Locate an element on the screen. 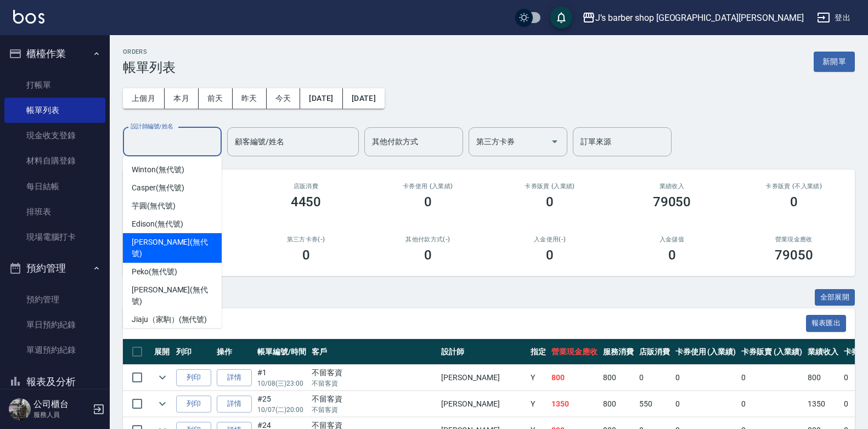  span: Jiaju（家駒） (無代號) is located at coordinates (169, 319).